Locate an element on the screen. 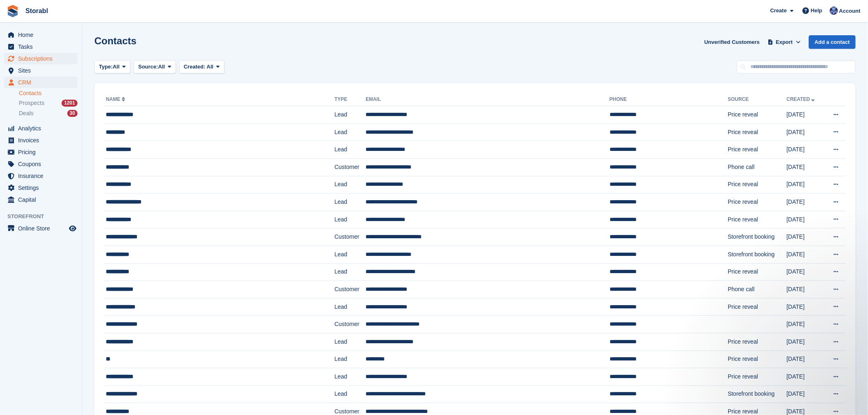 Image resolution: width=868 pixels, height=415 pixels. span: Pricing is located at coordinates (43, 152).